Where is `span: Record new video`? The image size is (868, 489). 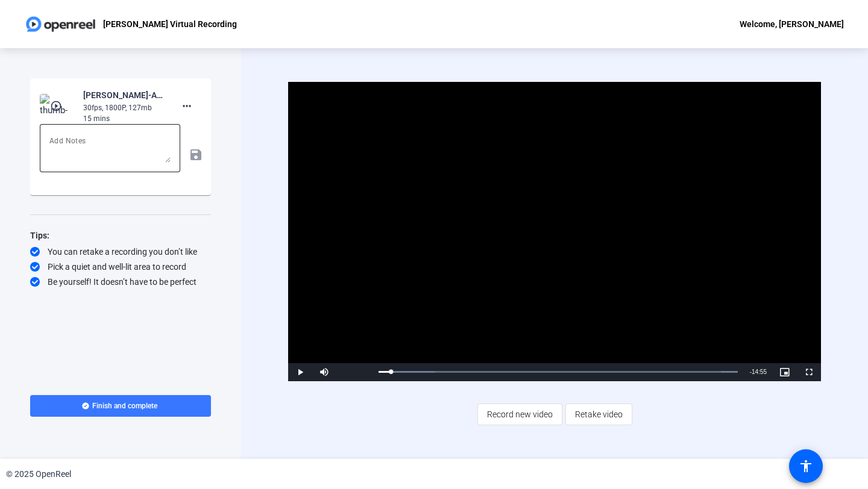 span: Record new video is located at coordinates (520, 414).